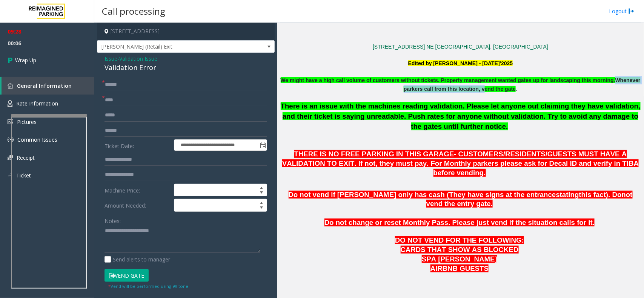  Describe the element at coordinates (138, 58) in the screenshot. I see `span: Validation Issue` at that location.